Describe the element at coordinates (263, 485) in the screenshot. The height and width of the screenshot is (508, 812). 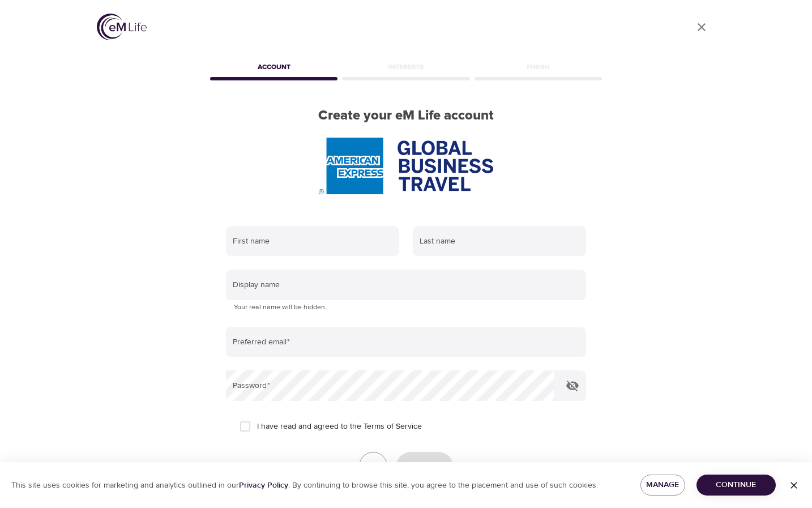
I see `b: Privacy Policy` at that location.